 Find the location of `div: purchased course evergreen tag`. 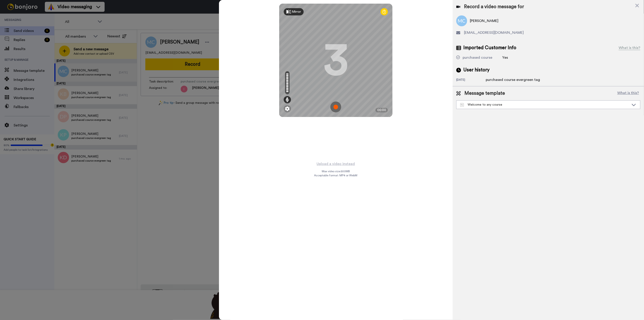

div: purchased course evergreen tag is located at coordinates (513, 80).